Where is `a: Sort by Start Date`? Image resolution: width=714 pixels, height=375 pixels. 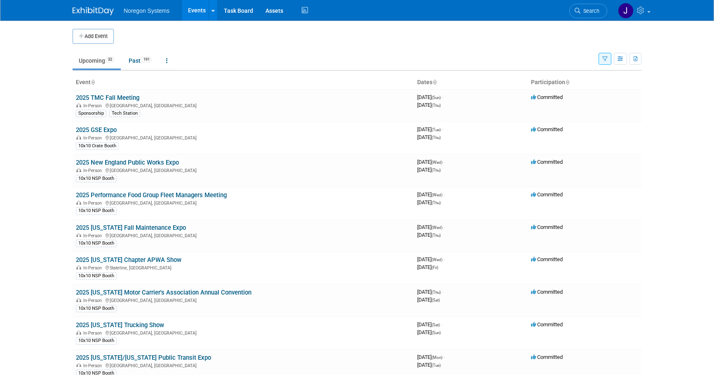 a: Sort by Start Date is located at coordinates (434, 82).